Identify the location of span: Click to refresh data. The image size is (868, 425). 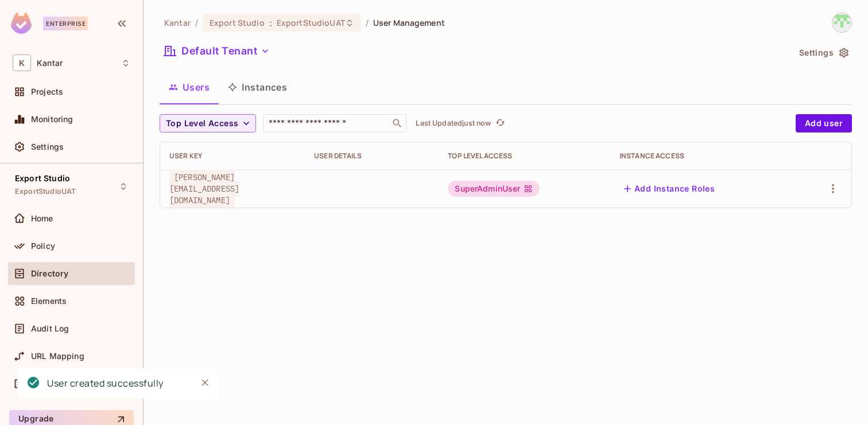
(498, 123).